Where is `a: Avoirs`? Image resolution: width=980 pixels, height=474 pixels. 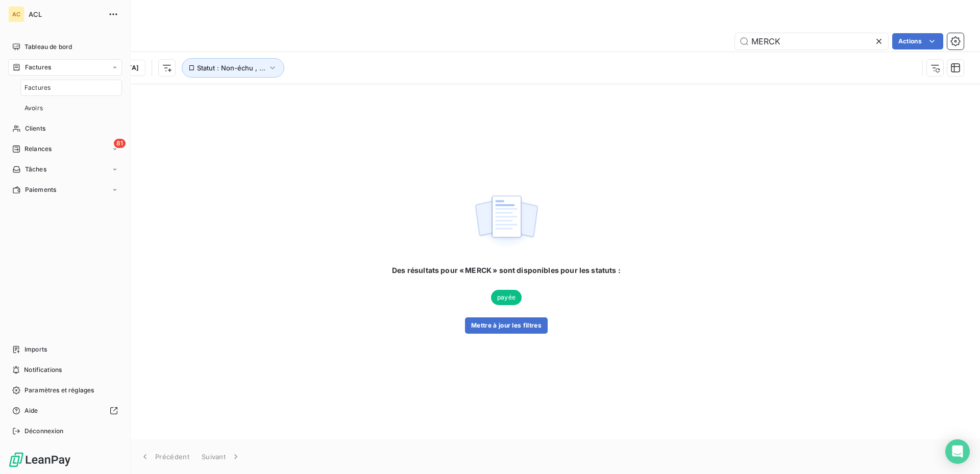
a: Avoirs is located at coordinates (71, 108).